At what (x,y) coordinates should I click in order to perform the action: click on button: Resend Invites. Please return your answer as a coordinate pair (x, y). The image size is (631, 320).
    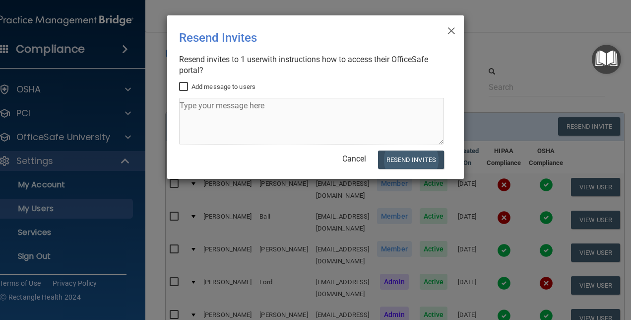
    Looking at the image, I should click on (411, 159).